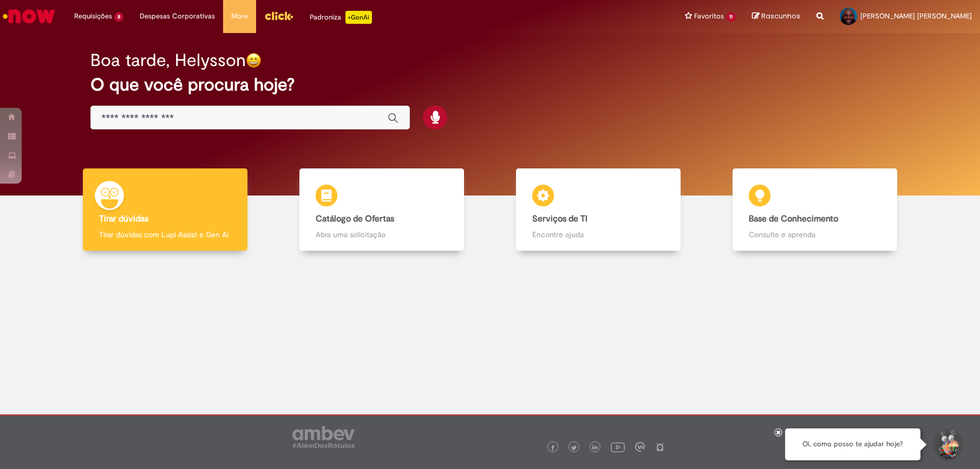 The image size is (980, 469). Describe the element at coordinates (814, 234) in the screenshot. I see `p: Consulte e aprenda` at that location.